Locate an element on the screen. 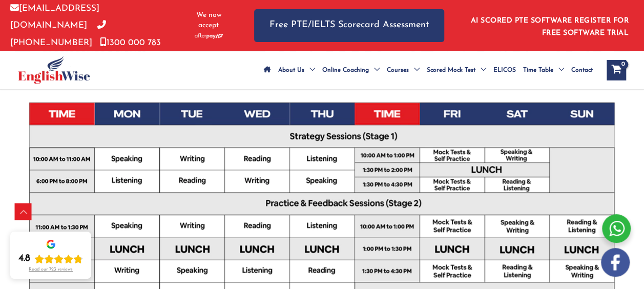 The width and height of the screenshot is (644, 289). a: View Shopping Cart, empty is located at coordinates (616, 70).